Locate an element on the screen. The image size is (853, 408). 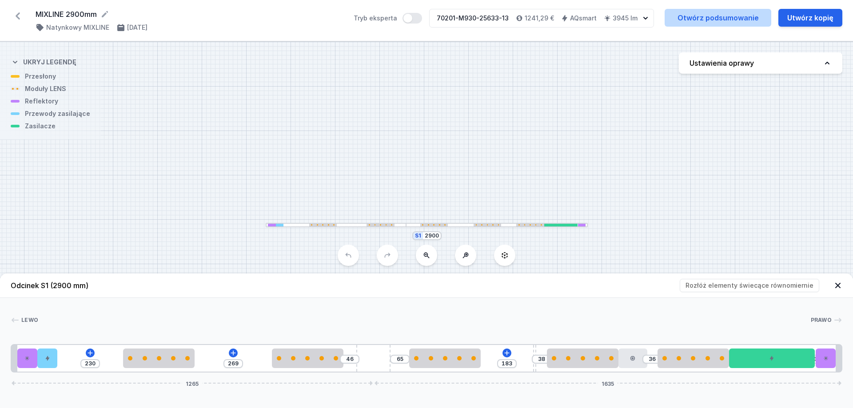
h4: 3945 lm is located at coordinates (625, 18).